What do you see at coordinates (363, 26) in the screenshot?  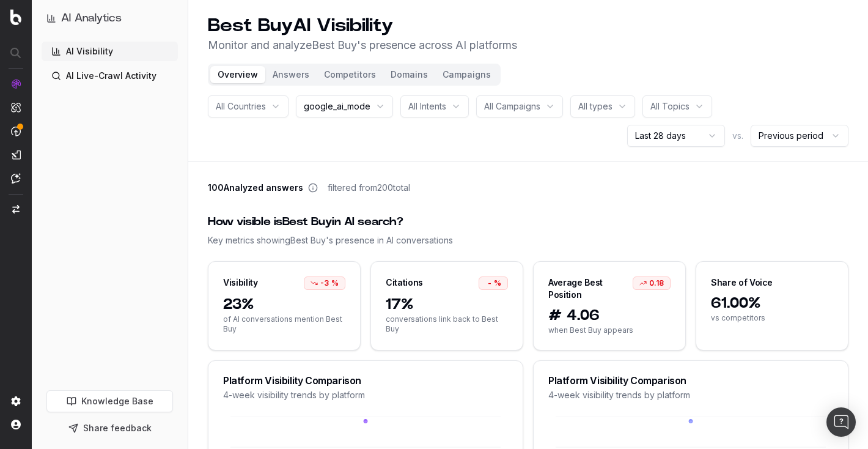 I see `h1: Best Buy AI Visibility` at bounding box center [363, 26].